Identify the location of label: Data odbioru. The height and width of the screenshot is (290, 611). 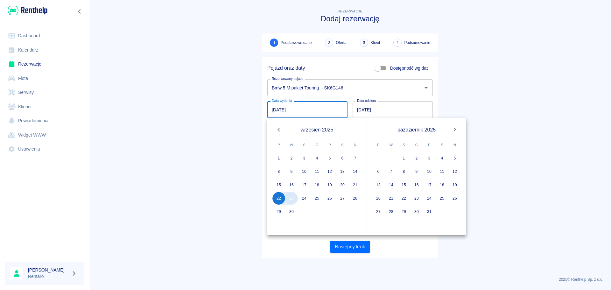
(366, 101).